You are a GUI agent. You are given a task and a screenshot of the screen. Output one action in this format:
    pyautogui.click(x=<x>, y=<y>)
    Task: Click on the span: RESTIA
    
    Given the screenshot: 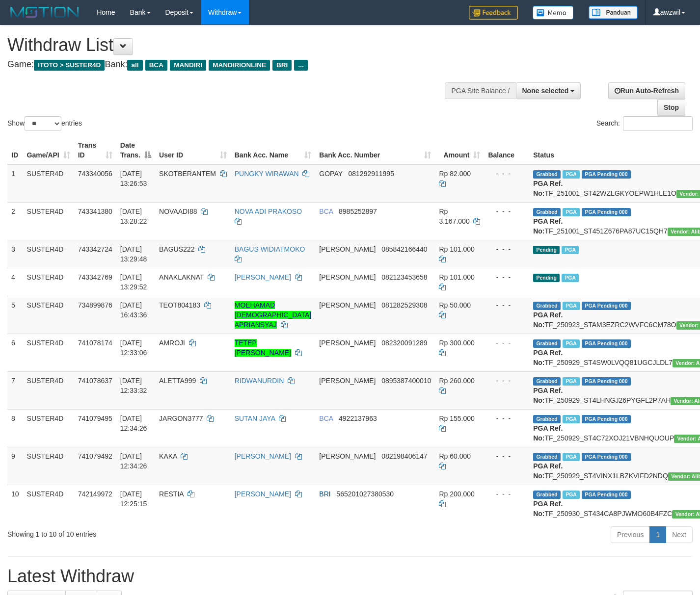 What is the action you would take?
    pyautogui.click(x=171, y=494)
    